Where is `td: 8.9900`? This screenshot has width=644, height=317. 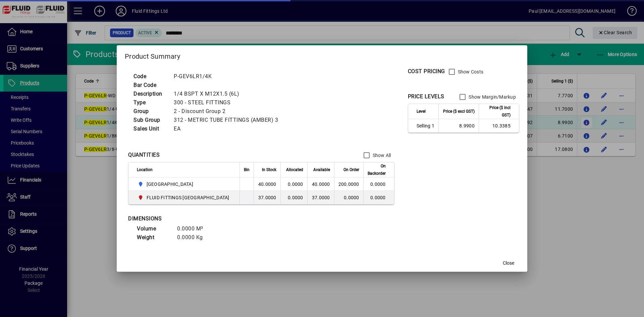
td: 8.9900 is located at coordinates (459, 126).